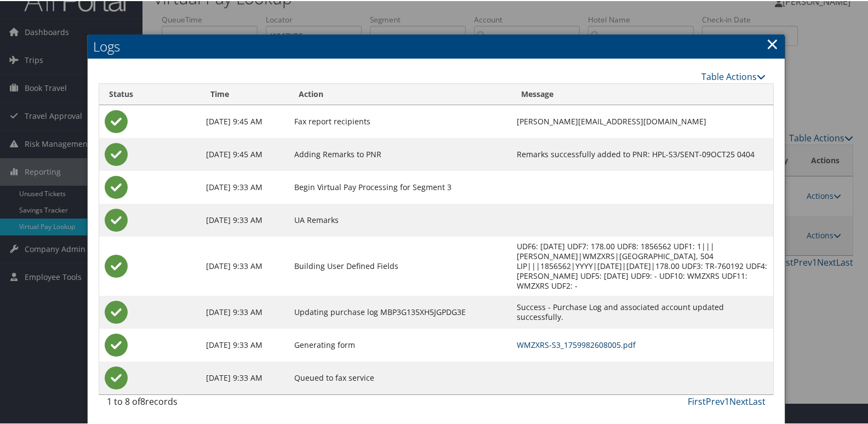  Describe the element at coordinates (727, 401) in the screenshot. I see `a: 1` at that location.